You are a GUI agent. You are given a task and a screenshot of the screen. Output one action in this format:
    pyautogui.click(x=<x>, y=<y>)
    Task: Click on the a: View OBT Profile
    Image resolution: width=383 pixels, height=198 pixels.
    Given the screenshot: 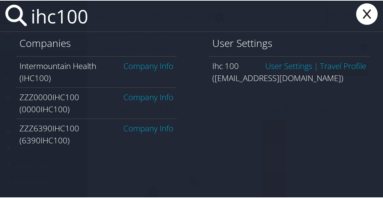 What is the action you would take?
    pyautogui.click(x=343, y=65)
    